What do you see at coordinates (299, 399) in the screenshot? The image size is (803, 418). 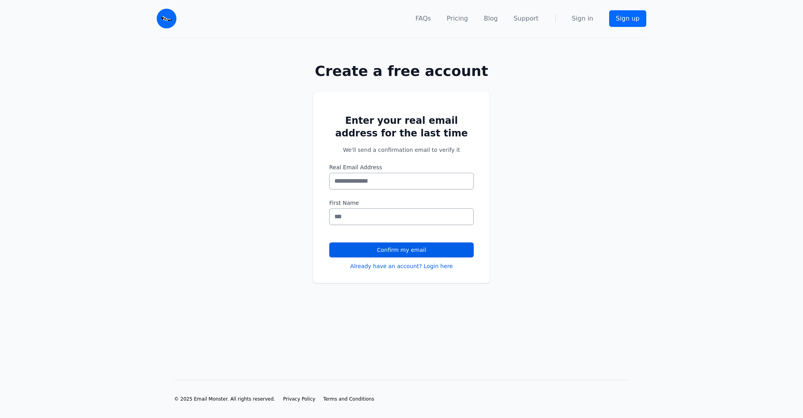 I see `span: Privacy Policy` at bounding box center [299, 399].